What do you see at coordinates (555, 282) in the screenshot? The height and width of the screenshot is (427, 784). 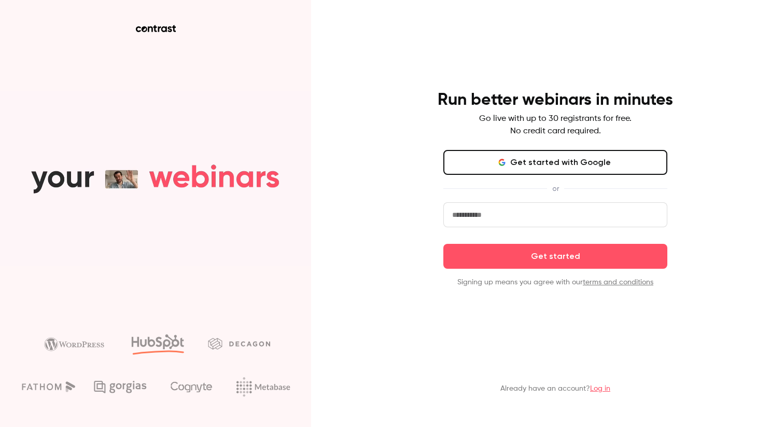 I see `p: Signing up means you agree with our` at bounding box center [555, 282].